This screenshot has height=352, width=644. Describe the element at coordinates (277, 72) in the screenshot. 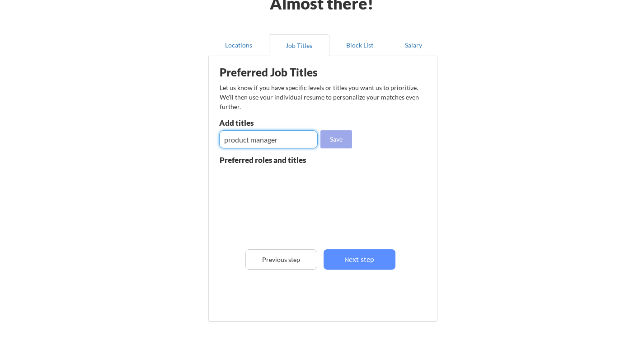

I see `div: Preferred Job Titles` at that location.